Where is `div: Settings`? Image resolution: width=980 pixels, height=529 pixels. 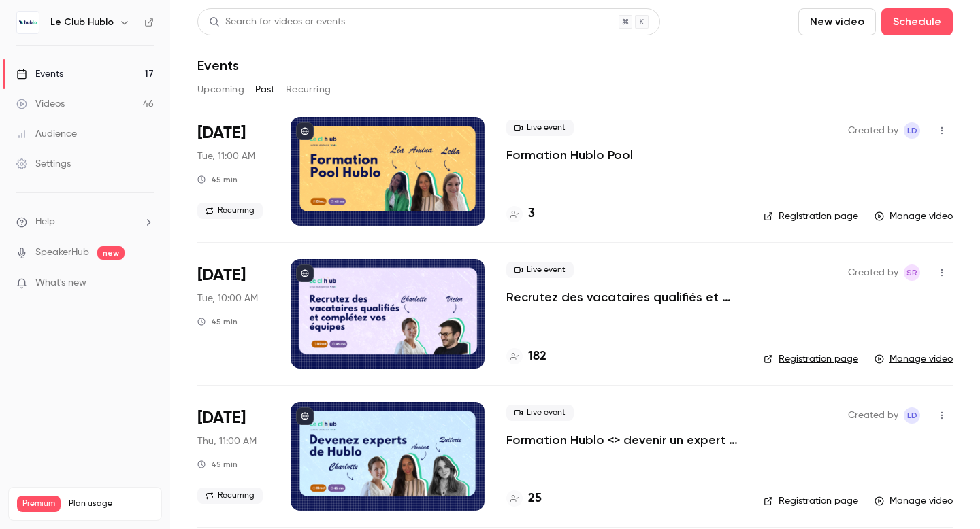 div: Settings is located at coordinates (44, 164).